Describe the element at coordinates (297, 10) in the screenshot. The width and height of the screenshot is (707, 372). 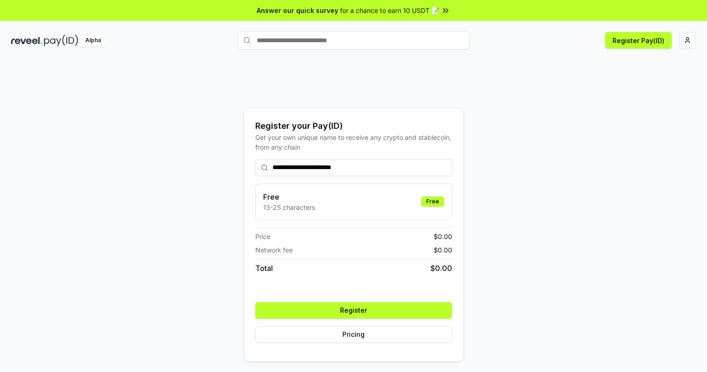
I see `span: Answer our quick survey` at that location.